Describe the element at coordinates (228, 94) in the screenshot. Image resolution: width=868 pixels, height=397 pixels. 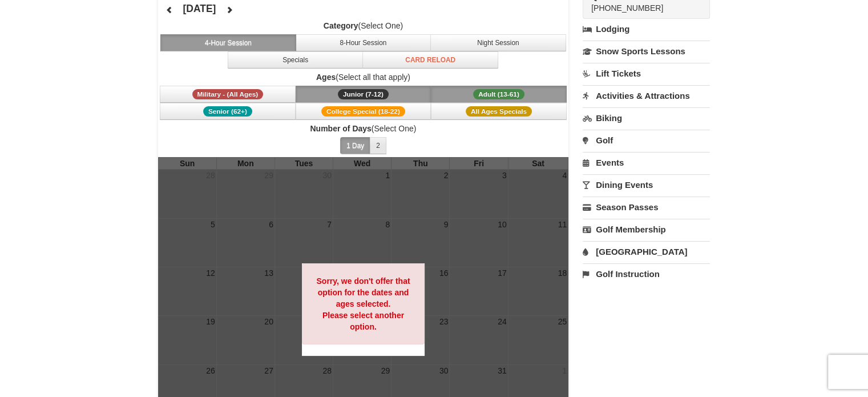
I see `span: Military - (All Ages)` at that location.